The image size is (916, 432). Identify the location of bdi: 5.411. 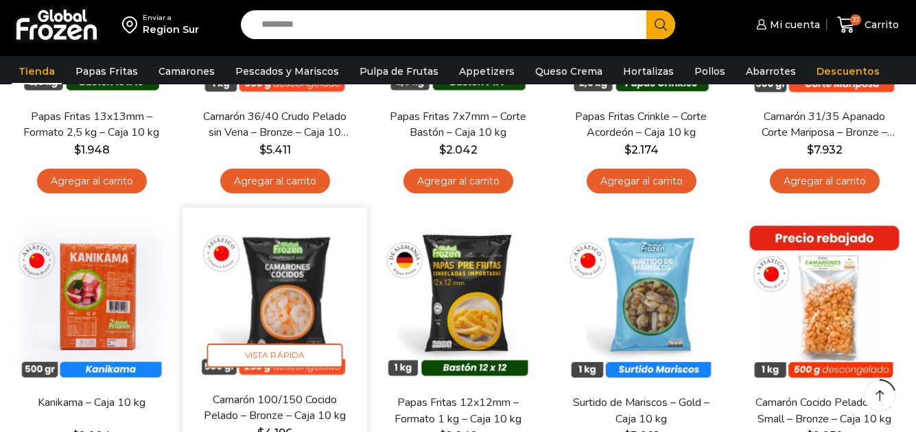
(275, 150).